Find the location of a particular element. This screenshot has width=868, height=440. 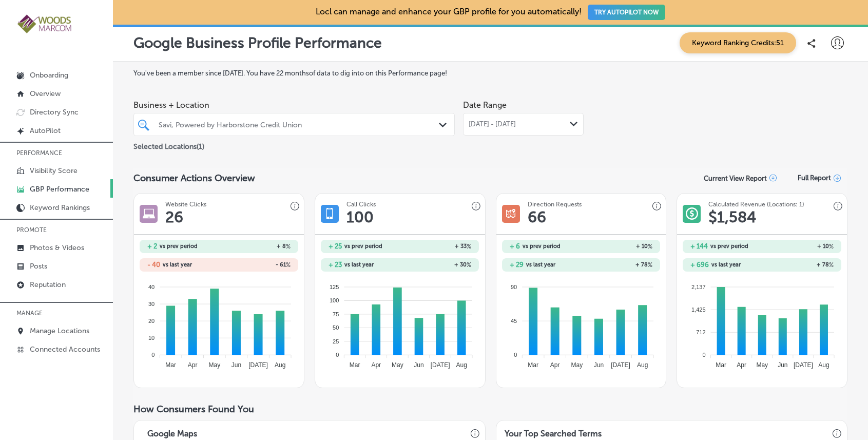

h3: Calculated Revenue (Locations: 1) is located at coordinates (756, 204).